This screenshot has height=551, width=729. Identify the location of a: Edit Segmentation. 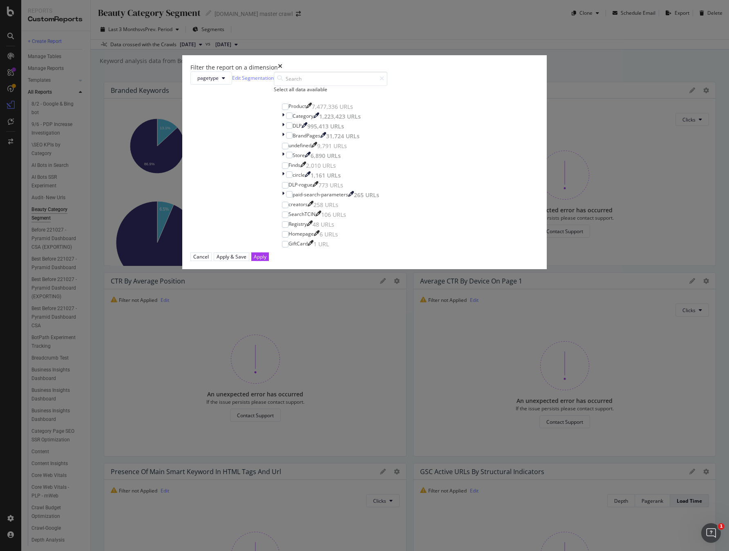
(253, 78).